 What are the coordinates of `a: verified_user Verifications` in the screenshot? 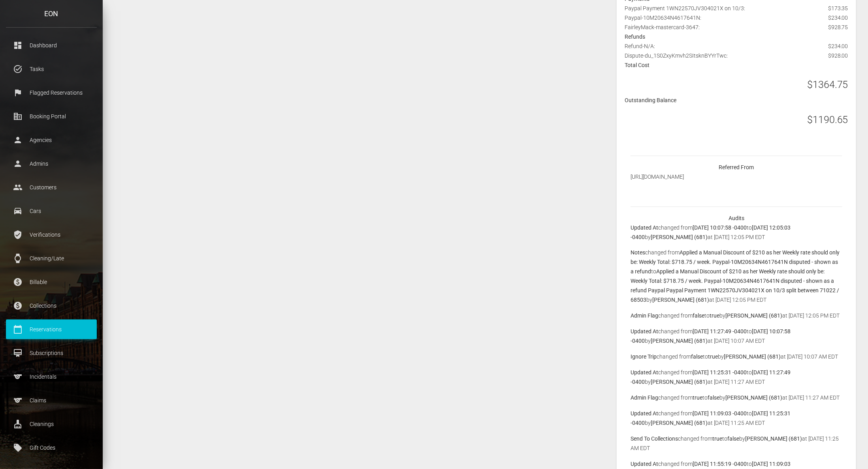 It's located at (52, 234).